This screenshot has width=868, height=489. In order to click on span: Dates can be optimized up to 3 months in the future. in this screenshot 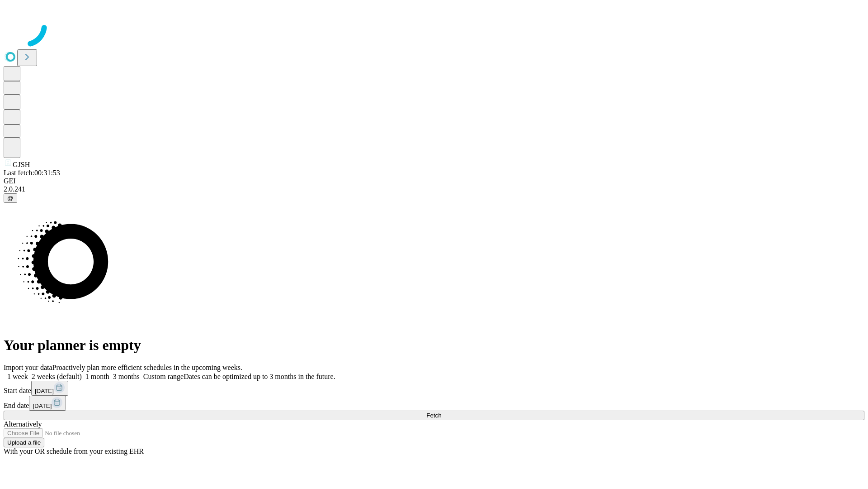, I will do `click(259, 376)`.